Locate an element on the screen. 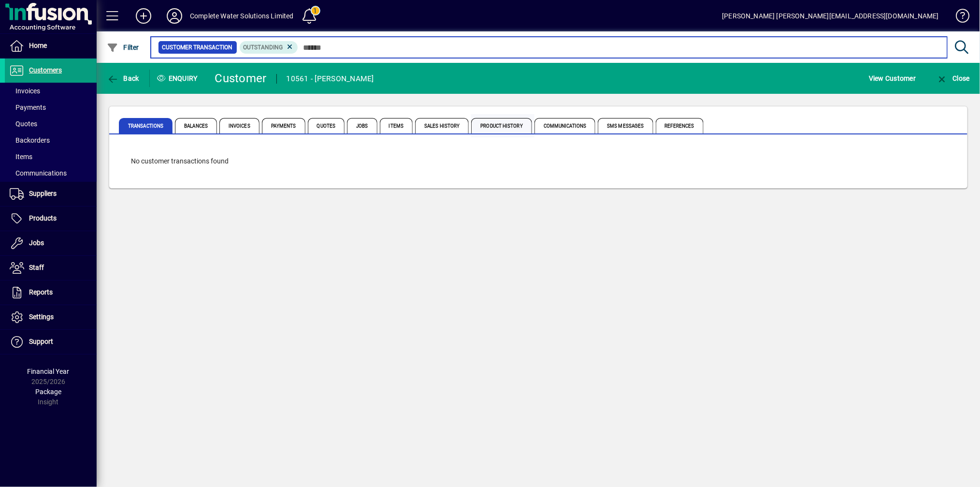 The height and width of the screenshot is (487, 980). button: Filter is located at coordinates (123, 47).